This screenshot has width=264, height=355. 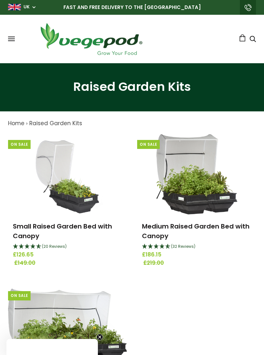 I want to click on a: Search, so click(x=252, y=40).